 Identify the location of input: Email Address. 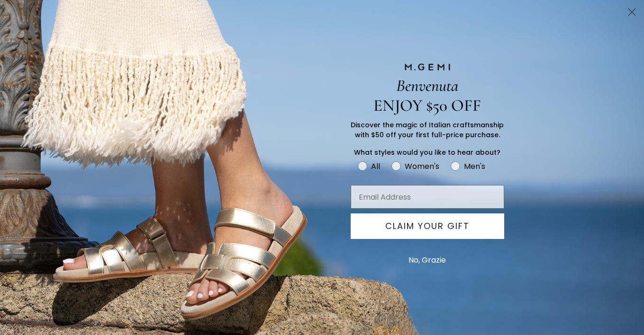
(427, 197).